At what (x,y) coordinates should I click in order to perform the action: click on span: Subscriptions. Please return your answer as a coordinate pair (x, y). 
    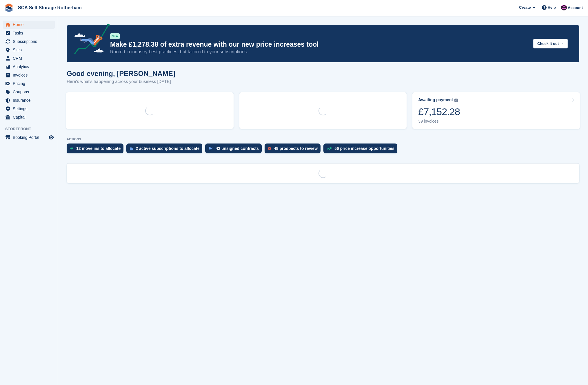
    Looking at the image, I should click on (30, 42).